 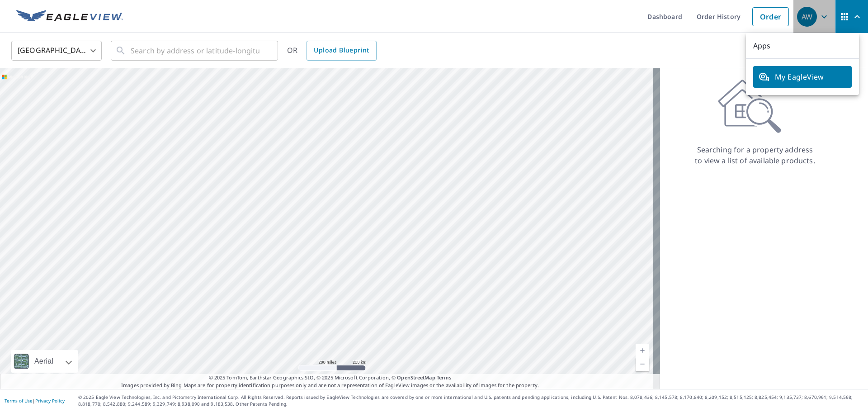 What do you see at coordinates (642, 364) in the screenshot?
I see `a: Current Level 5, Zoom Out` at bounding box center [642, 364].